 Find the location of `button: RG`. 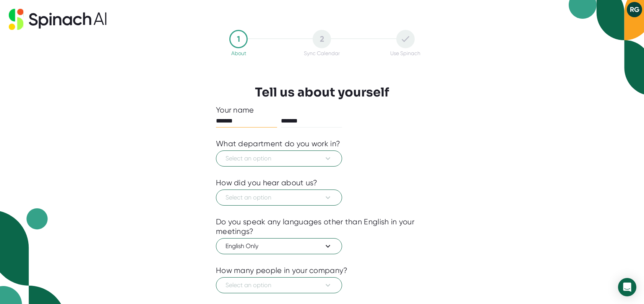

button: RG is located at coordinates (634, 10).